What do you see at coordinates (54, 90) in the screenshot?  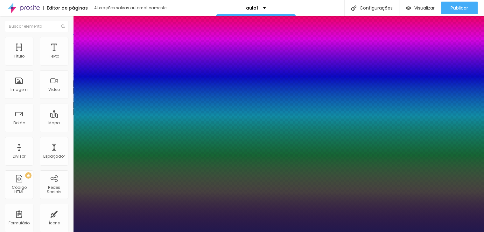 I see `div: Vídeo` at bounding box center [54, 90].